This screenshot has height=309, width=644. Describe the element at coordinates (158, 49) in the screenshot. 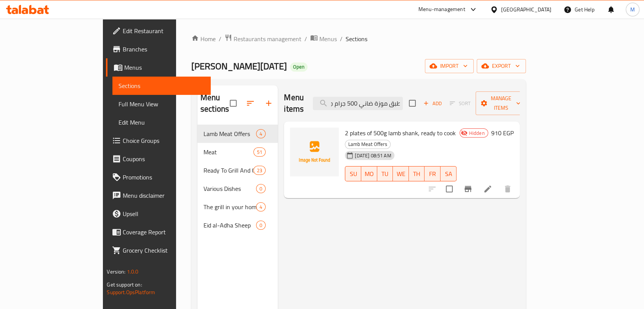

I see `a: Branches` at that location.